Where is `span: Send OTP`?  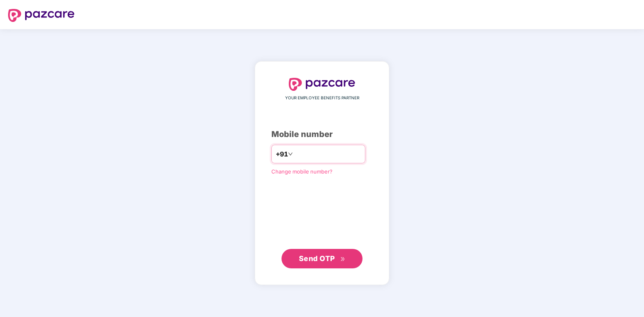 span: Send OTP is located at coordinates (317, 258).